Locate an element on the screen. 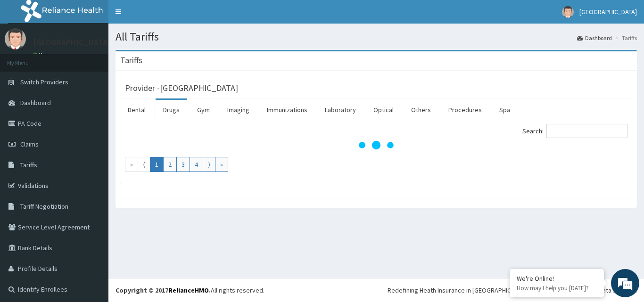 This screenshot has height=302, width=644. a: Imaging is located at coordinates (238, 110).